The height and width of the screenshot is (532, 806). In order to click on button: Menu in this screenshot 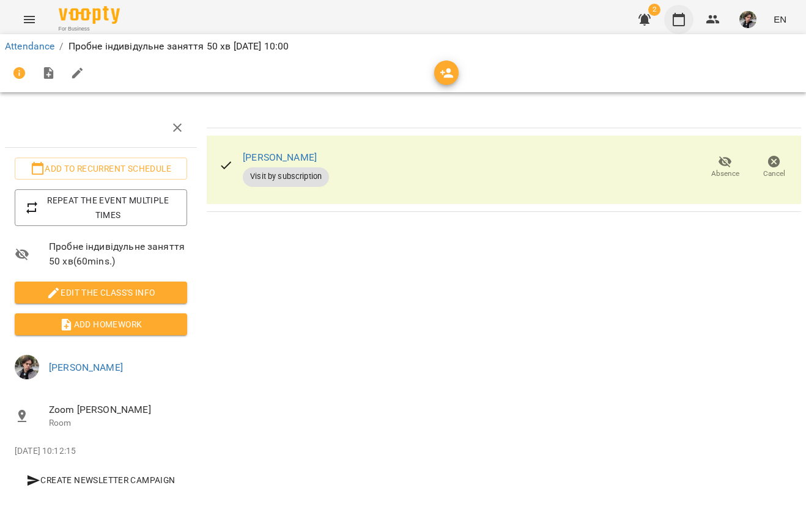, I will do `click(29, 19)`.